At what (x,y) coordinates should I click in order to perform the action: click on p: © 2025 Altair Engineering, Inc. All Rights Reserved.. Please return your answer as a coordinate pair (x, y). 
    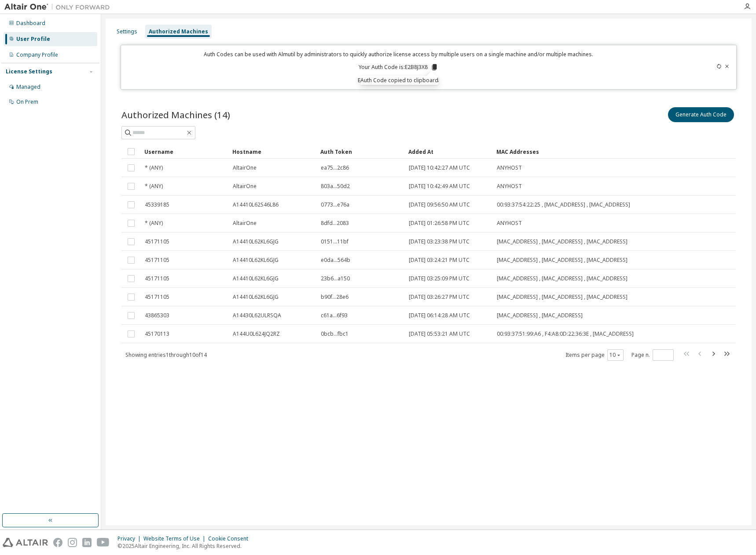
    Looking at the image, I should click on (185, 545).